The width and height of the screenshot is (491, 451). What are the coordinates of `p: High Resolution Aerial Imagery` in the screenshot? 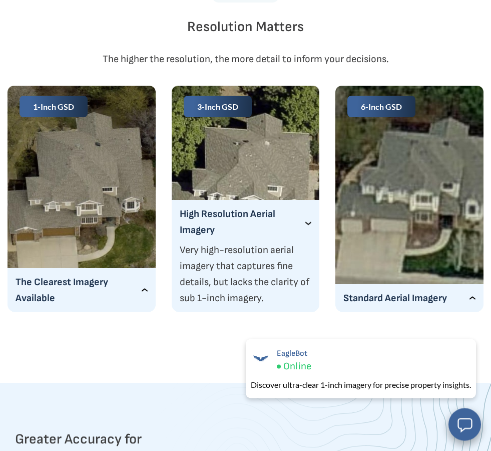 It's located at (246, 222).